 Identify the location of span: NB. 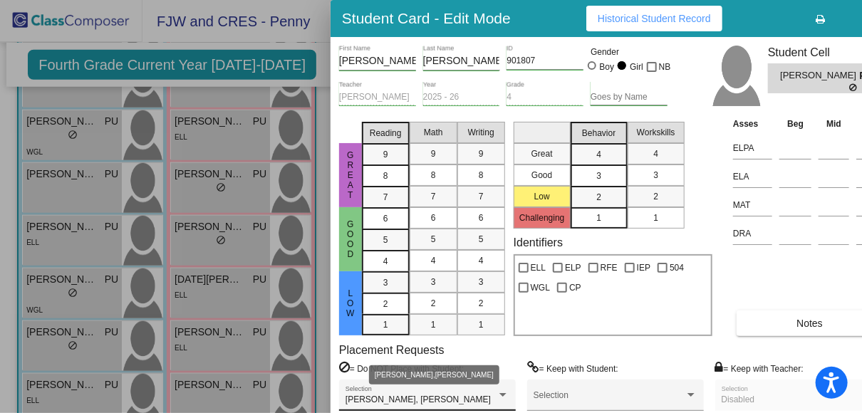
(664, 67).